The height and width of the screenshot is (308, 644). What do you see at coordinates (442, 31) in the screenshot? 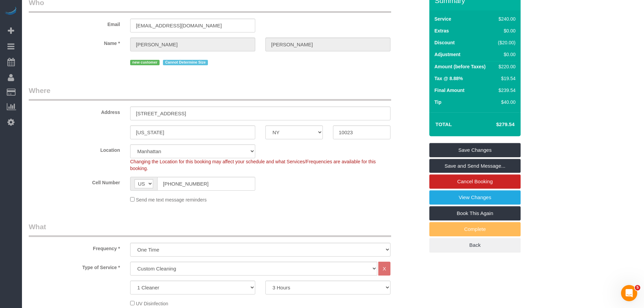
I see `label: Extras` at bounding box center [442, 31].